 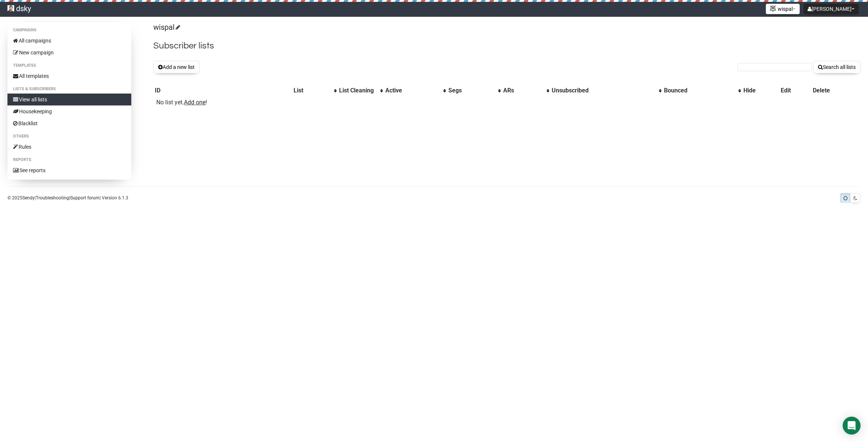 What do you see at coordinates (783, 9) in the screenshot?
I see `button: wispal` at bounding box center [783, 9].